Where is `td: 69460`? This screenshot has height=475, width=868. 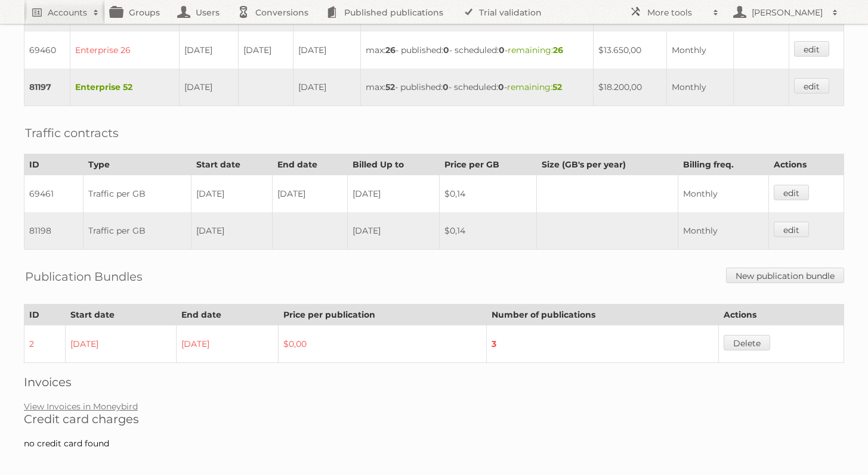 td: 69460 is located at coordinates (47, 50).